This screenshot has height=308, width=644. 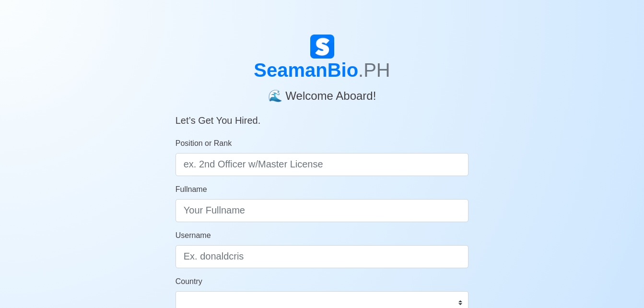 I want to click on input: Ex. donaldcris, so click(x=322, y=257).